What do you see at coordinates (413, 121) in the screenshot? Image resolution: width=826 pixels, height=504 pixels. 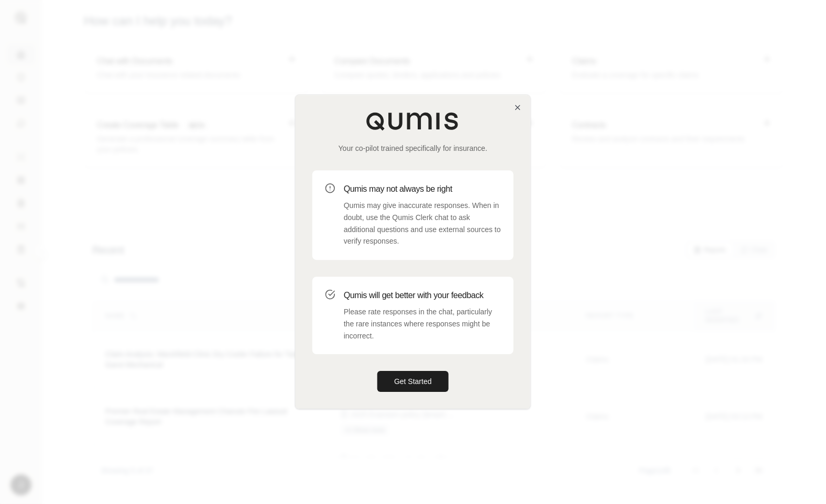 I see `img: Qumis Logo` at bounding box center [413, 121].